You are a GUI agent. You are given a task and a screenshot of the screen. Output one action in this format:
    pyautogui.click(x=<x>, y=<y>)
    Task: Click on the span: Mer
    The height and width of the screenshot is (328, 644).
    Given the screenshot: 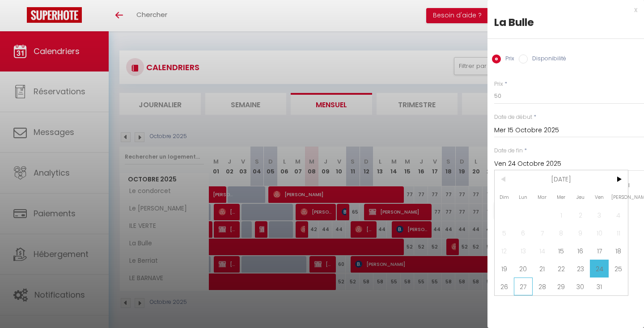 What is the action you would take?
    pyautogui.click(x=561, y=197)
    